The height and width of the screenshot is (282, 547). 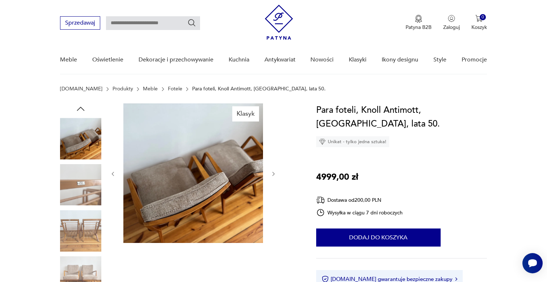 What do you see at coordinates (419, 23) in the screenshot?
I see `a: Ikona medaluPatyna B2B` at bounding box center [419, 23].